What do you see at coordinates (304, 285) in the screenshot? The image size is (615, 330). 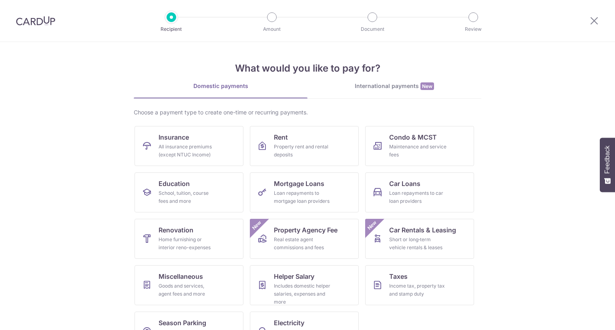 I see `a: Helper SalaryIncludes domestic helper salaries, expenses and more` at bounding box center [304, 285].